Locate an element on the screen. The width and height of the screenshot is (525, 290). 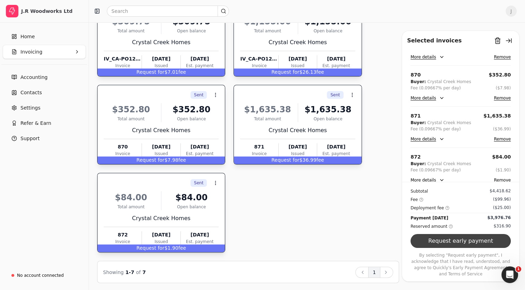
div: Fee is located at coordinates (417, 199).